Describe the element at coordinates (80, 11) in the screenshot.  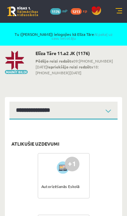
I see `a: 1213 xp` at that location.